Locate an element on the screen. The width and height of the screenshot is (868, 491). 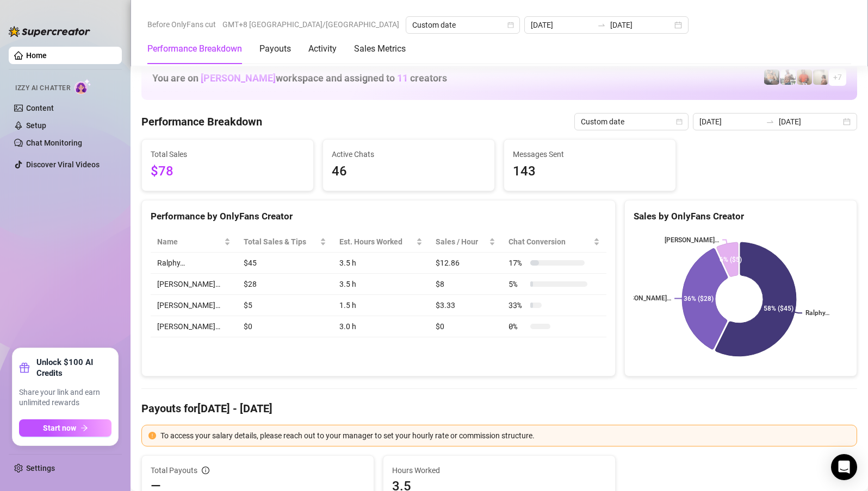
th: Sales / Hour is located at coordinates (465, 242).